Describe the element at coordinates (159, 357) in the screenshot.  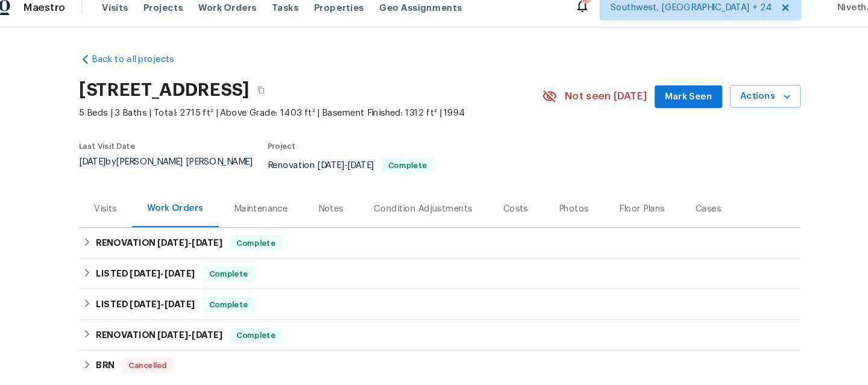
I see `span: Cancelled` at that location.